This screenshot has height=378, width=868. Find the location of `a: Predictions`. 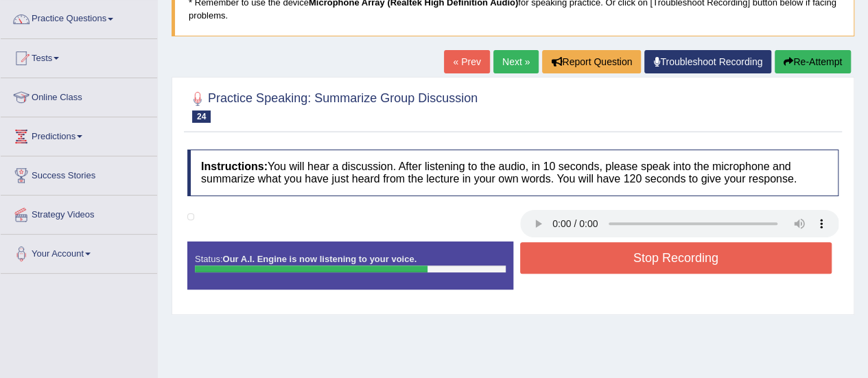

a: Predictions is located at coordinates (79, 134).